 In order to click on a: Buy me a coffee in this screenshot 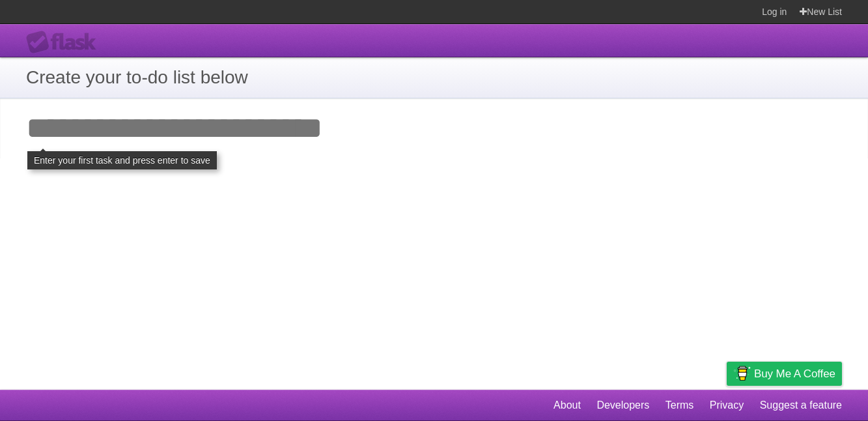, I will do `click(784, 374)`.